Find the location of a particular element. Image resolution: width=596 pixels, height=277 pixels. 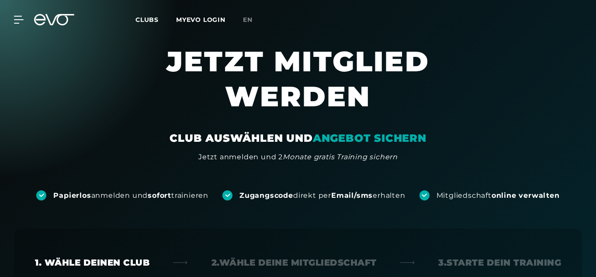

div: Jetzt anmelden und 2 is located at coordinates (298, 157).